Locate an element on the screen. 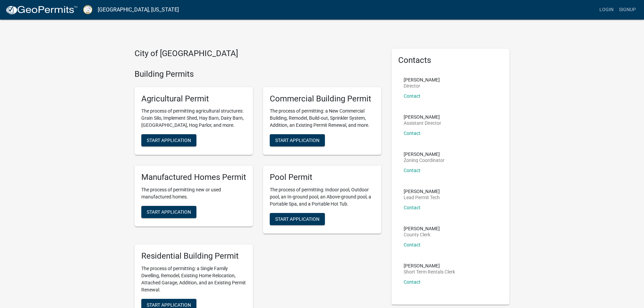 The height and width of the screenshot is (308, 644). h5: Pool Permit is located at coordinates (322, 177).